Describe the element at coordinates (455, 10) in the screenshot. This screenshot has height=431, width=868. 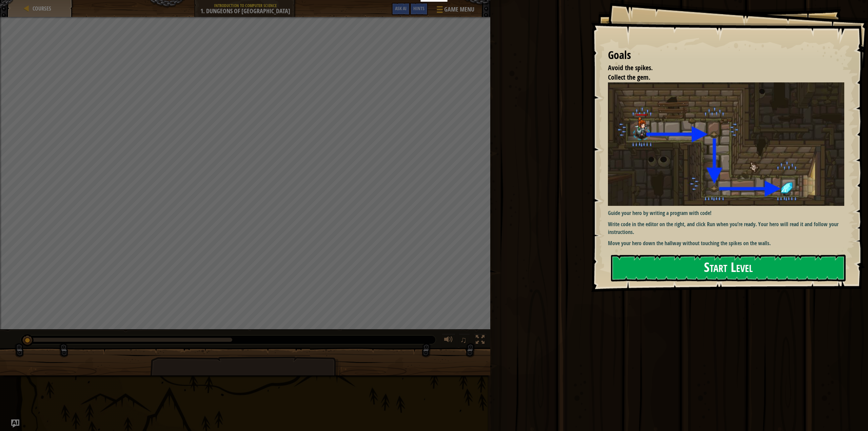
I see `button: Game Menu` at that location.